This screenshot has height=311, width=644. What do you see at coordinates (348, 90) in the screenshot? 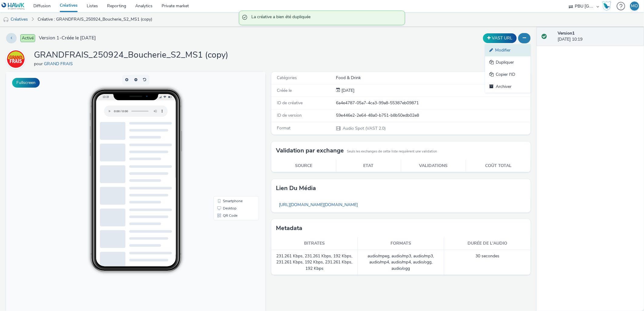
I see `div: Création 30 septembre 2025, 10:19` at bounding box center [348, 90].